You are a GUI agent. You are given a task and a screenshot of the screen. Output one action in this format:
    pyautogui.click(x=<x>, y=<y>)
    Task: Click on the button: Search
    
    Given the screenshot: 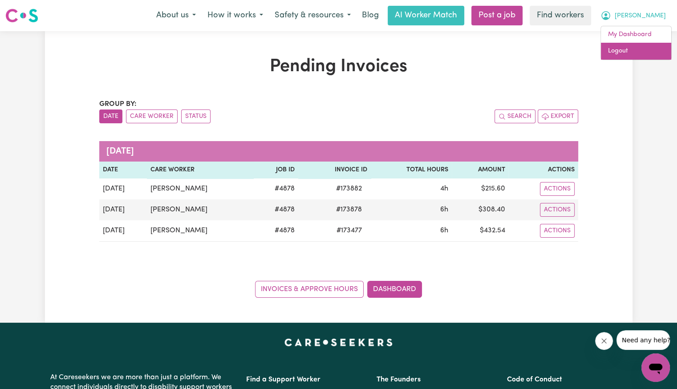 What is the action you would take?
    pyautogui.click(x=515, y=116)
    